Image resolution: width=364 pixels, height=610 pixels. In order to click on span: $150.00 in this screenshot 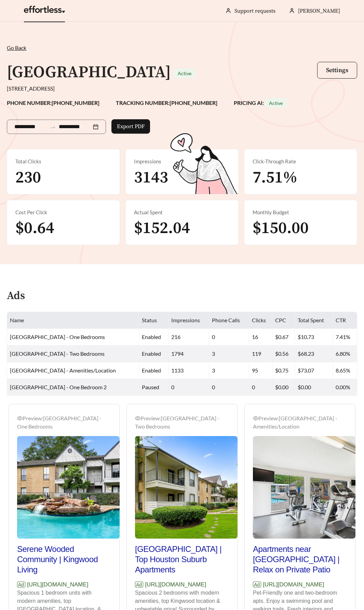, I will do `click(280, 228)`.